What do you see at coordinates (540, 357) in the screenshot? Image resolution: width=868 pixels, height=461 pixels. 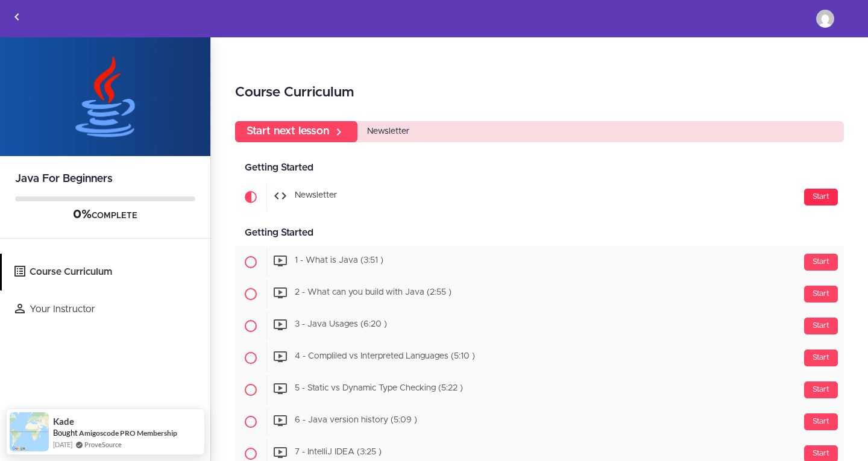 I see `a: Start 4 - Compliled vs Interpreted Languages (5:10 )` at bounding box center [540, 357].